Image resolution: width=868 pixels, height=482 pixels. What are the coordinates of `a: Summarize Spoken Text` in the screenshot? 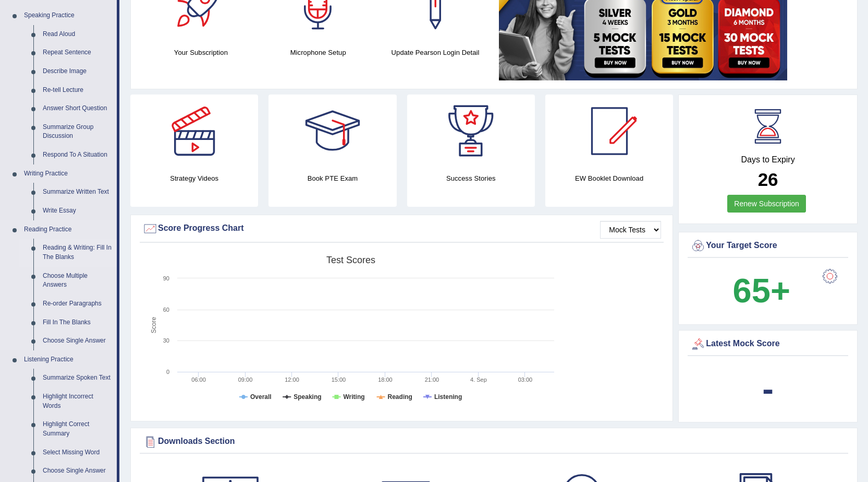 It's located at (77, 378).